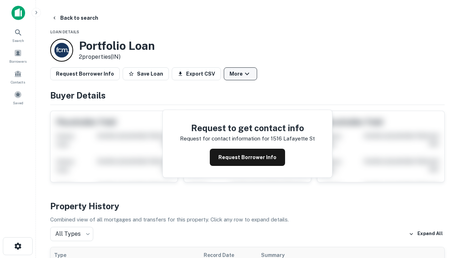  Describe the element at coordinates (196, 74) in the screenshot. I see `button: Export CSV` at that location.